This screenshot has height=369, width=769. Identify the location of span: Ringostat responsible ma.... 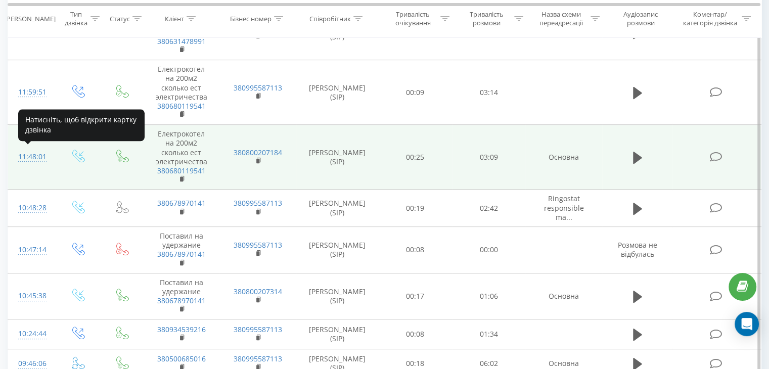
(564, 207).